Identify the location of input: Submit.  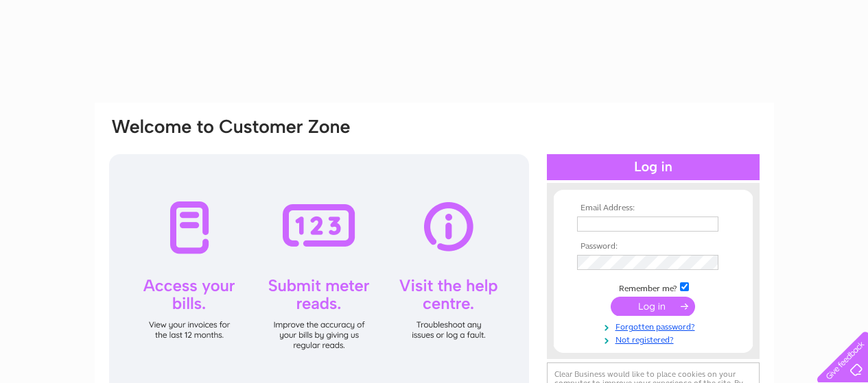
(652, 306).